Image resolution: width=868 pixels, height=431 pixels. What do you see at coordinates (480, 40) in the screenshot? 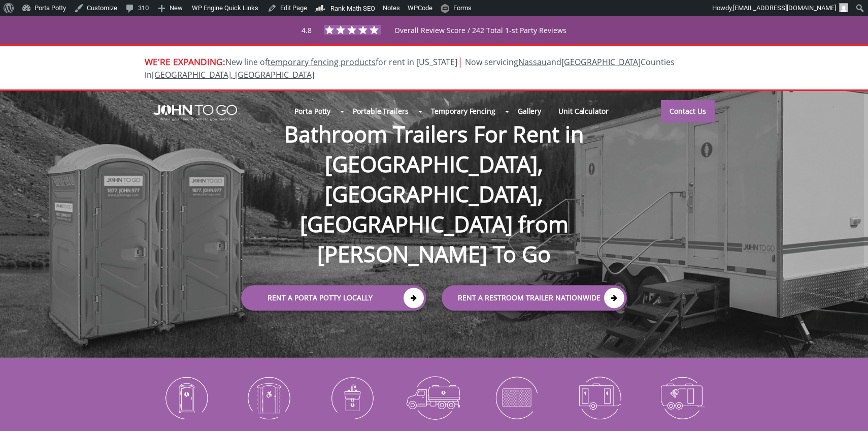
I see `span: Overall Review Score / 242 Total 1-st Party Reviews` at bounding box center [480, 40].